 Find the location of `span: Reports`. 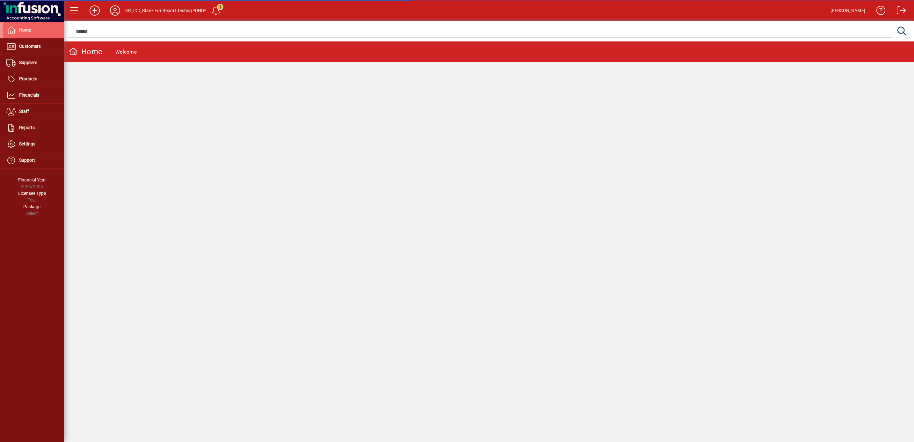

span: Reports is located at coordinates (27, 128).